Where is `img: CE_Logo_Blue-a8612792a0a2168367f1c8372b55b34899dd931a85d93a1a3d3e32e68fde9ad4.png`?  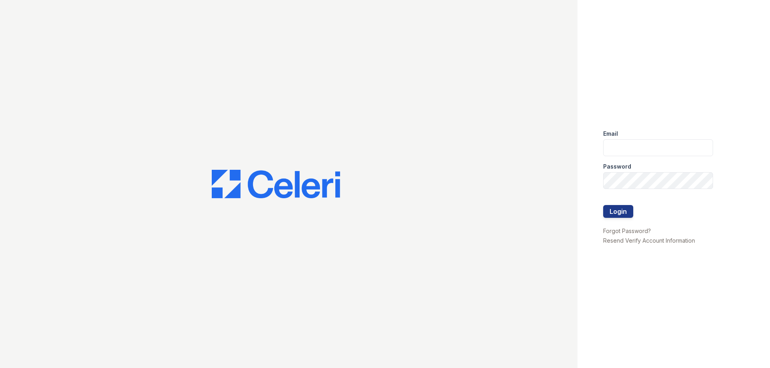
img: CE_Logo_Blue-a8612792a0a2168367f1c8372b55b34899dd931a85d93a1a3d3e32e68fde9ad4.png is located at coordinates (276, 184).